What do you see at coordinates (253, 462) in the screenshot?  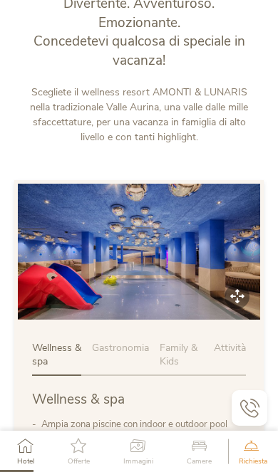 I see `span: Richiesta` at bounding box center [253, 462].